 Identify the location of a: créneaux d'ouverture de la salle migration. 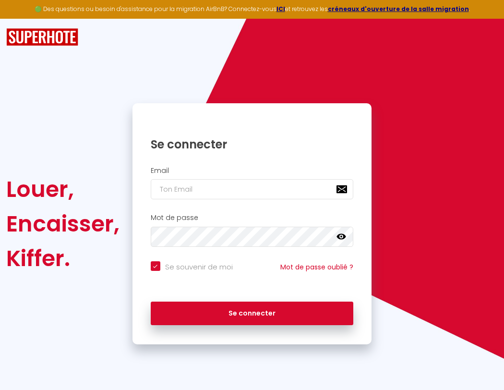
(399, 9).